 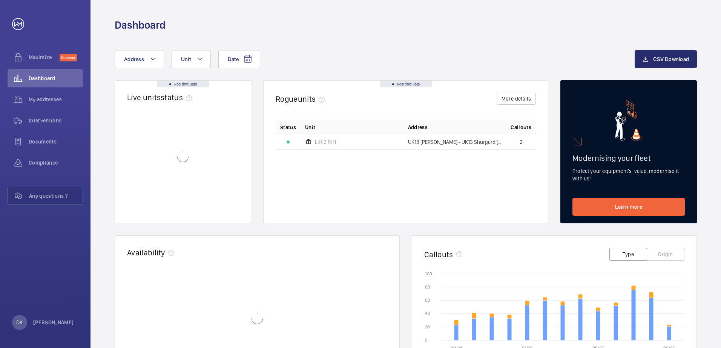 I want to click on span: Any questions ?, so click(x=56, y=196).